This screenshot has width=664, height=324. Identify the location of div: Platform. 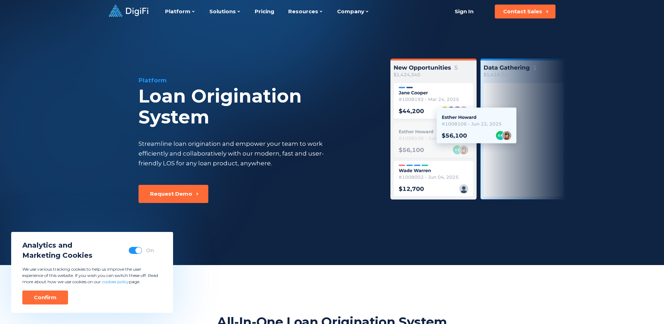
(256, 80).